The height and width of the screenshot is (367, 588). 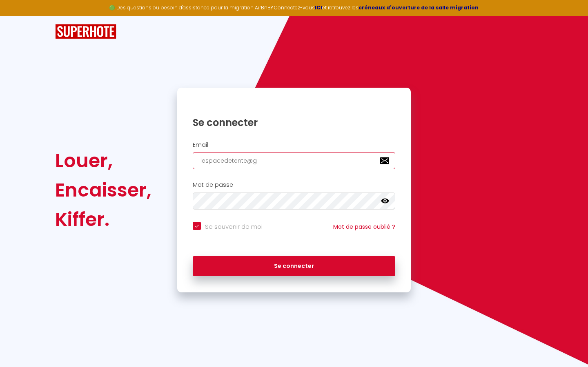 I want to click on div: Encaisser,, so click(x=103, y=190).